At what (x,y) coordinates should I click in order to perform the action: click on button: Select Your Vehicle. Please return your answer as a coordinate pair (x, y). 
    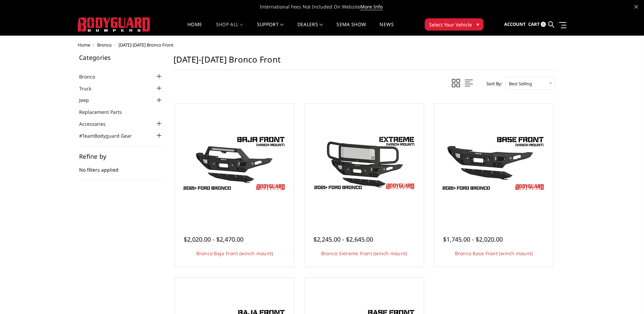
    Looking at the image, I should click on (454, 24).